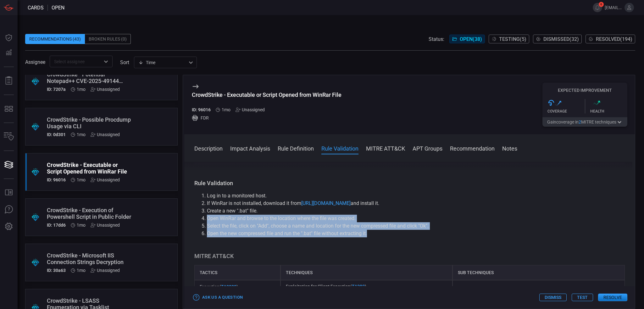  What do you see at coordinates (584, 122) in the screenshot?
I see `button: Gaincoverage in2MITRE techniques` at bounding box center [584, 122].